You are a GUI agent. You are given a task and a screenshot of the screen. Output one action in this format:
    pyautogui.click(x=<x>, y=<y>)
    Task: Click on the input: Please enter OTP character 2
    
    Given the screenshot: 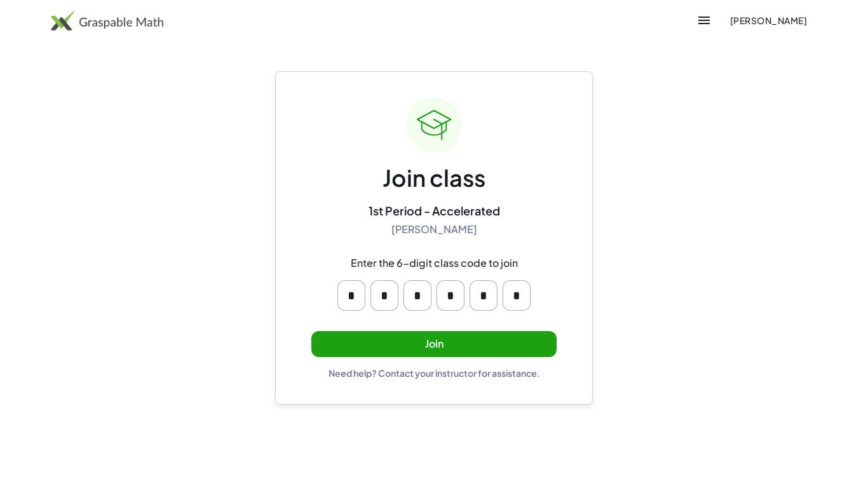 What is the action you would take?
    pyautogui.click(x=384, y=295)
    